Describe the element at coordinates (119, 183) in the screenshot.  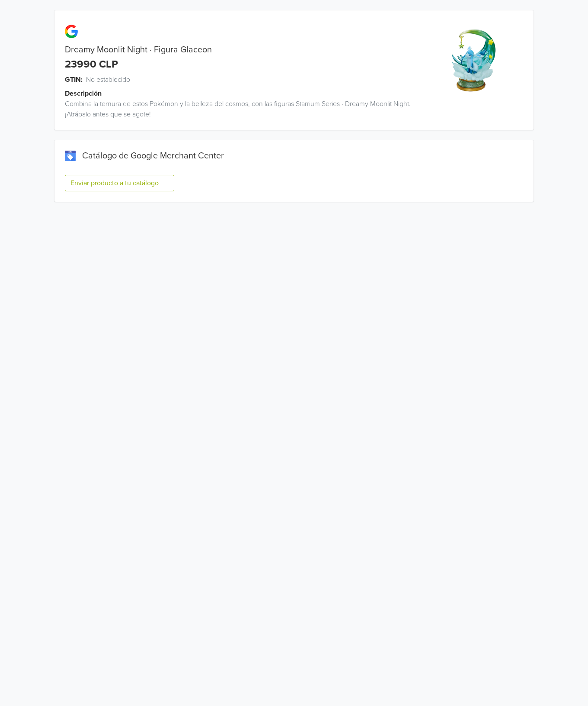
I see `button: Enviar producto a tu catálogo` at that location.